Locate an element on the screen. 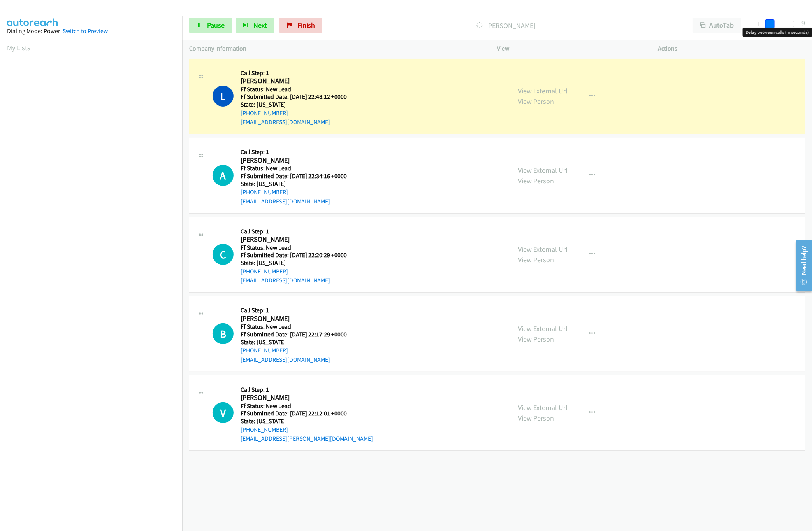  h1: C is located at coordinates (223, 254).